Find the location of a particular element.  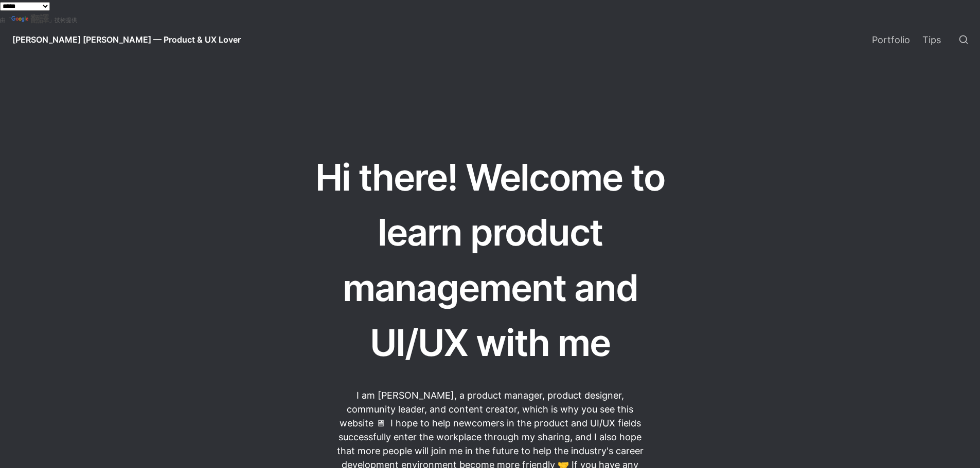

img: Google 翻譯 is located at coordinates (21, 19).